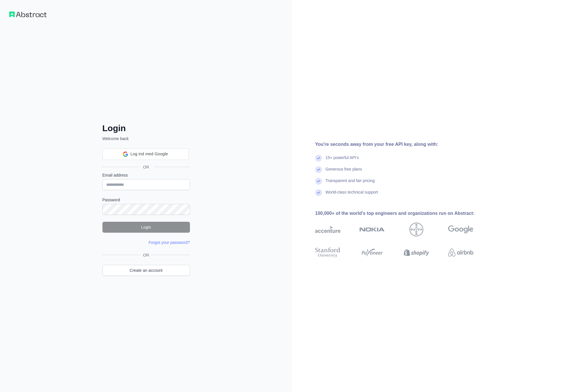 The image size is (575, 392). I want to click on div: Log ind med Google, so click(145, 154).